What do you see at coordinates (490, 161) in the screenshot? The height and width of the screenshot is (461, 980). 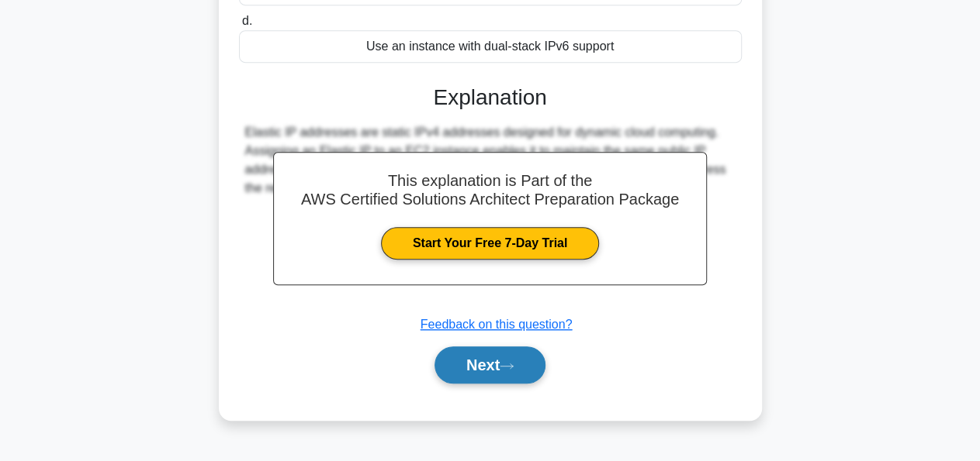 I see `div: Elastic IP addresses are static IPv4 addresses designed for dynamic cloud computing. Assigning an...` at bounding box center [490, 161].